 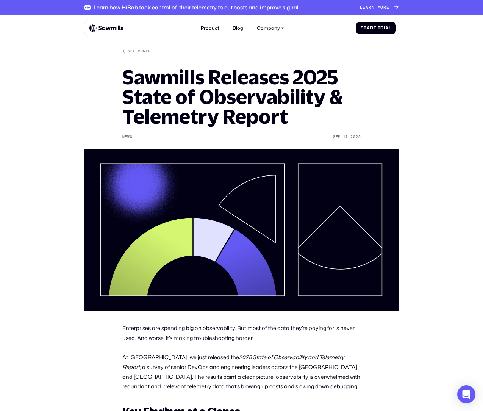 What do you see at coordinates (345, 137) in the screenshot?
I see `div: 11` at bounding box center [345, 137].